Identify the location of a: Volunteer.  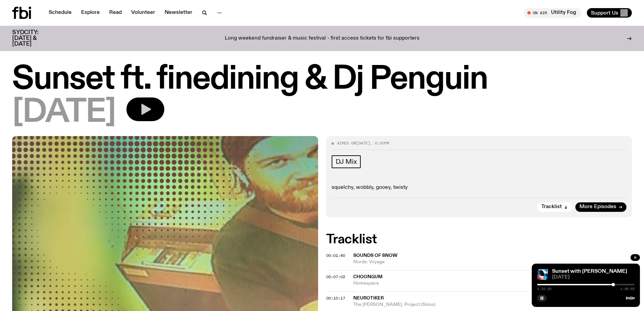
(143, 13).